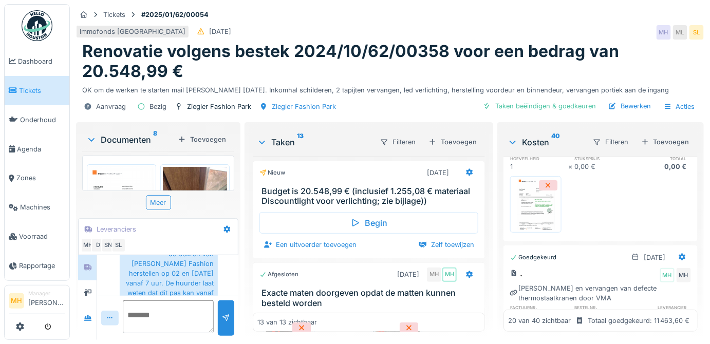 The width and height of the screenshot is (710, 344). I want to click on img: 9tn5vw0pfno41tsrspy1bnqyxem4, so click(121, 212).